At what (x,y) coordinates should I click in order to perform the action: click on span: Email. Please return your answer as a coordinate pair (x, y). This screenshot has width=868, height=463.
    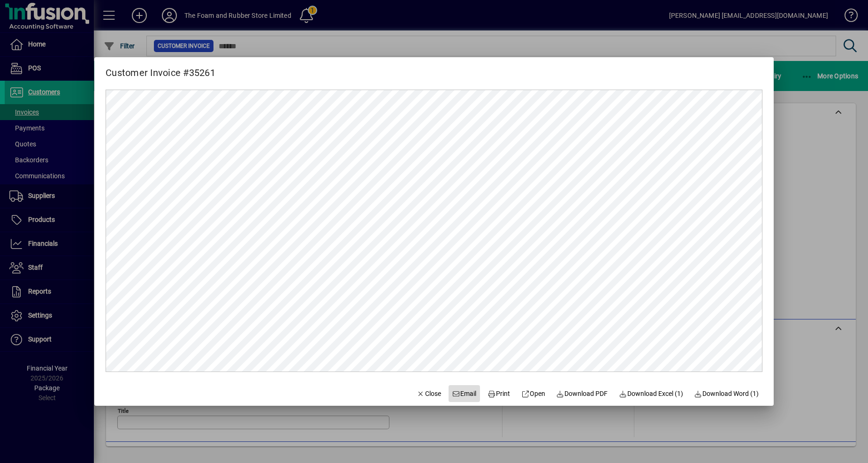
    Looking at the image, I should click on (465, 393).